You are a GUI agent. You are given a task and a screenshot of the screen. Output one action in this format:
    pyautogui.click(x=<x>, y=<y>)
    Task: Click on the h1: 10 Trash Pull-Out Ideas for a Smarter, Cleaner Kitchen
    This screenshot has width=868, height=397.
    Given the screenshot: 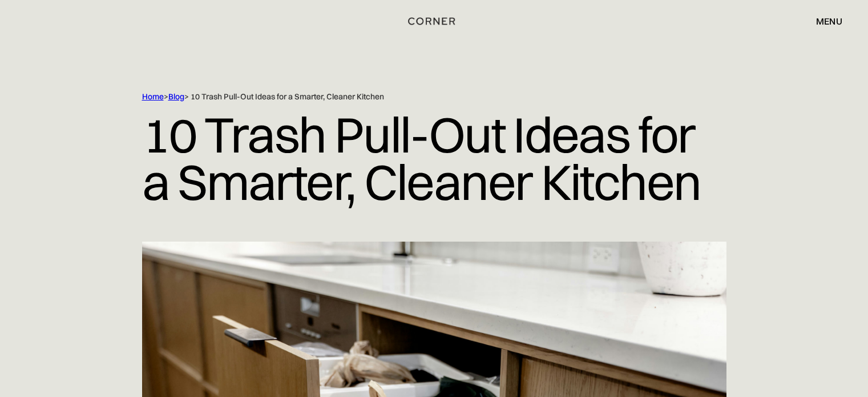 What is the action you would take?
    pyautogui.click(x=435, y=158)
    